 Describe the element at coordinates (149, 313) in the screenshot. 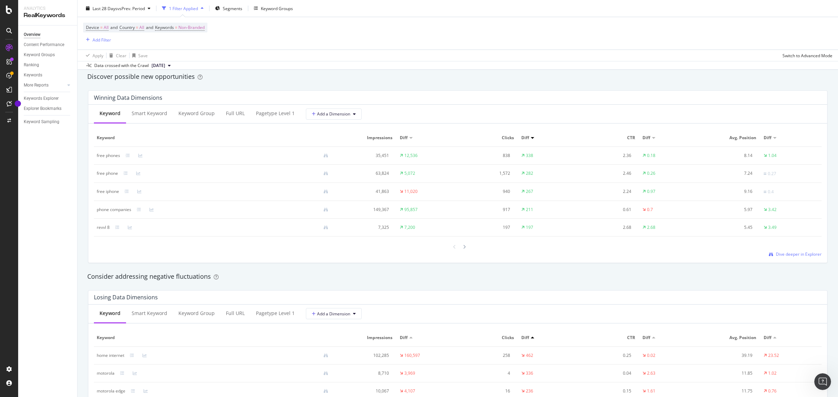

I see `div: Smart Keyword` at that location.